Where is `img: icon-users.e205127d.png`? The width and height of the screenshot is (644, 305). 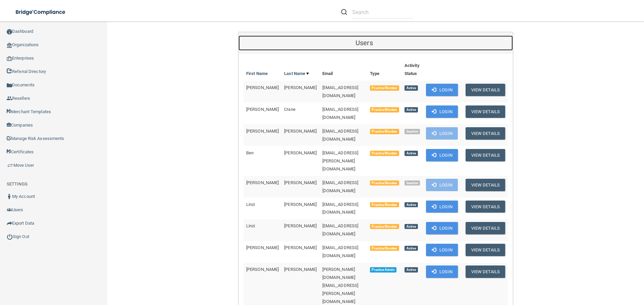
img: icon-users.e205127d.png is located at coordinates (9, 210).